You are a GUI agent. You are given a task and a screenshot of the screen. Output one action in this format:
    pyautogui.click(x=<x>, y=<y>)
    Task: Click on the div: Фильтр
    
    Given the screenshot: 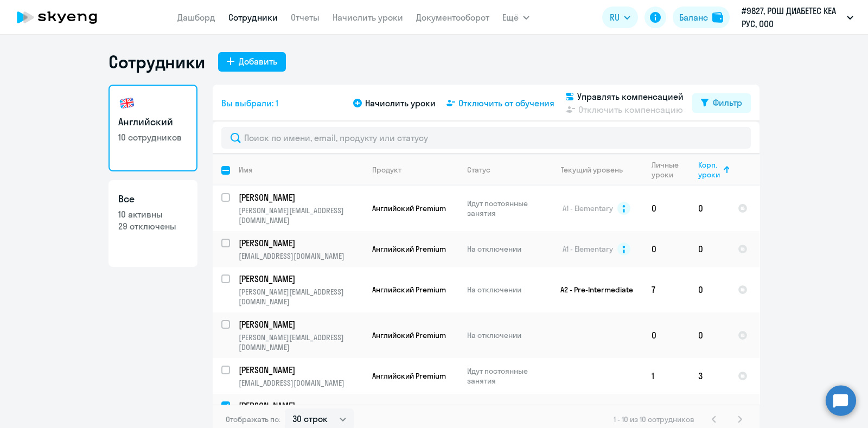 What is the action you would take?
    pyautogui.click(x=727, y=102)
    